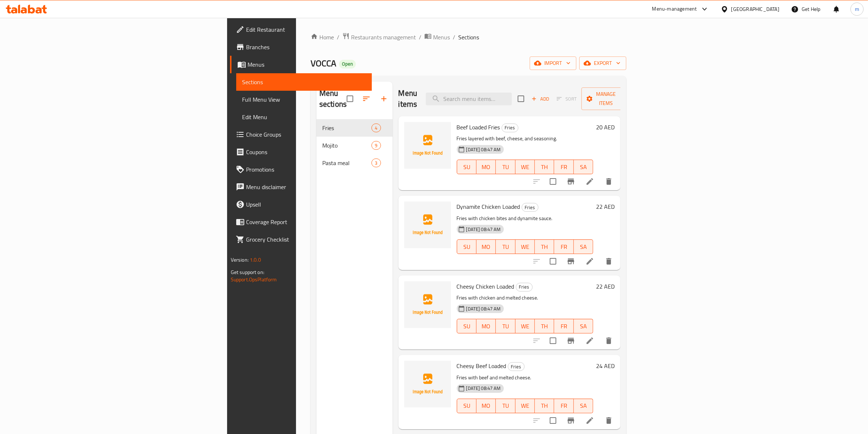 This screenshot has height=434, width=868. Describe the element at coordinates (306, 47) in the screenshot. I see `span: Branches` at that location.